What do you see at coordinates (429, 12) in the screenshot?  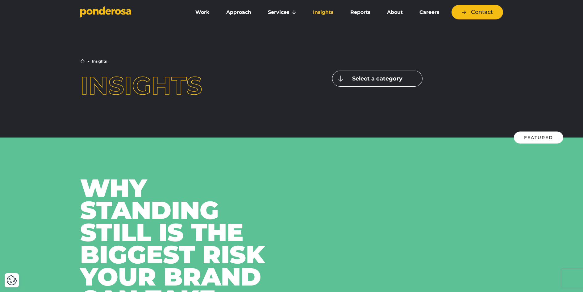 I see `a: Careers` at bounding box center [429, 12].